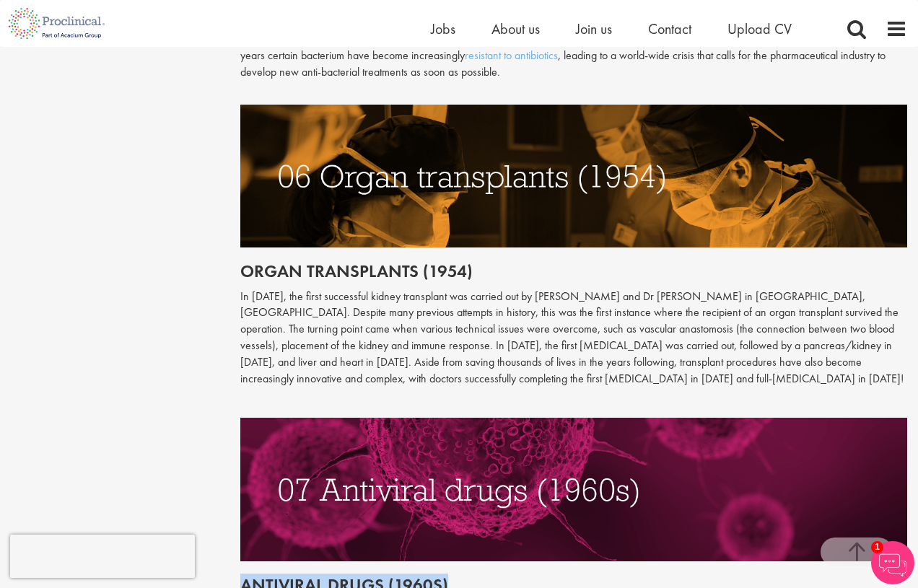 This screenshot has width=918, height=588. Describe the element at coordinates (444, 29) in the screenshot. I see `a: Jobs` at that location.